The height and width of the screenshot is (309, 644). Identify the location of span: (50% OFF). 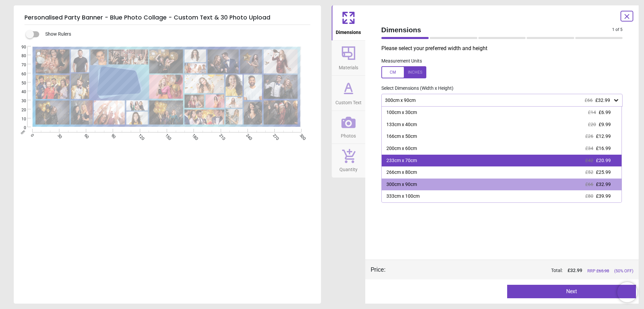
(623, 270).